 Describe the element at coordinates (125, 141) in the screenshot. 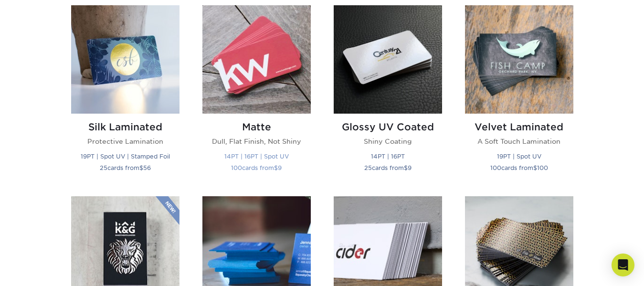

I see `p: Protective Lamination` at that location.